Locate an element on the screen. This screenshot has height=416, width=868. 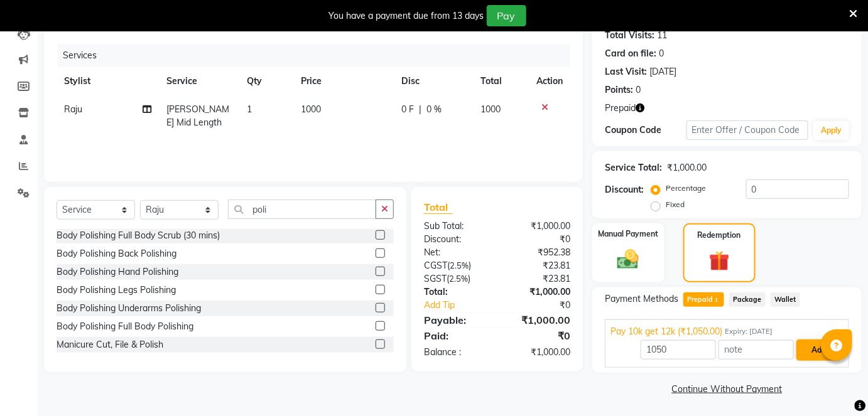
input: Search or Scan is located at coordinates (302, 209).